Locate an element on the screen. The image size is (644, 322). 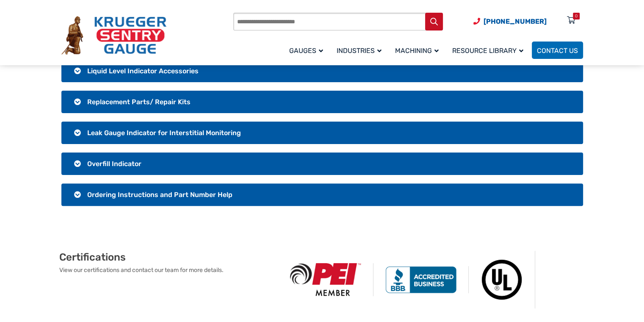
a: Gauges is located at coordinates (308, 50).